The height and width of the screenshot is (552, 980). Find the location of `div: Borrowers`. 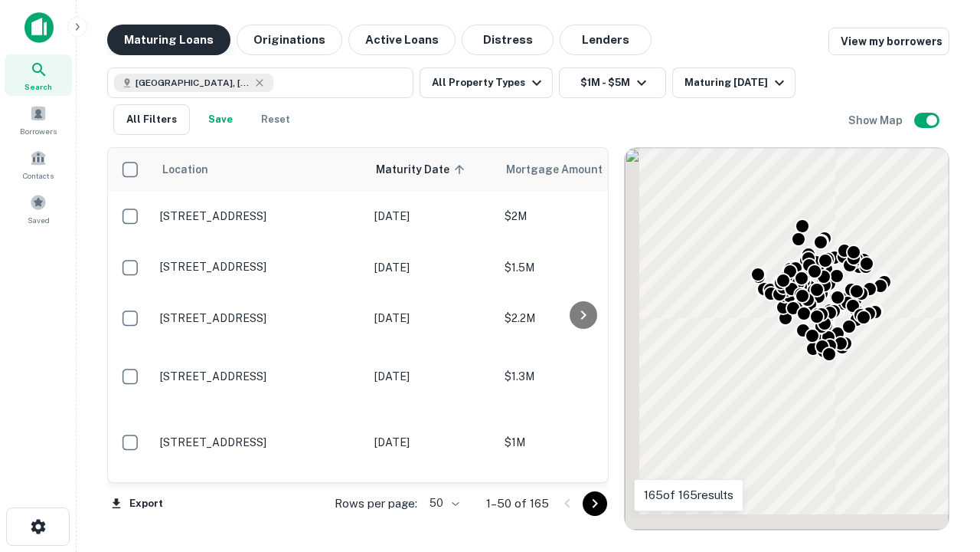

div: Borrowers is located at coordinates (39, 119).